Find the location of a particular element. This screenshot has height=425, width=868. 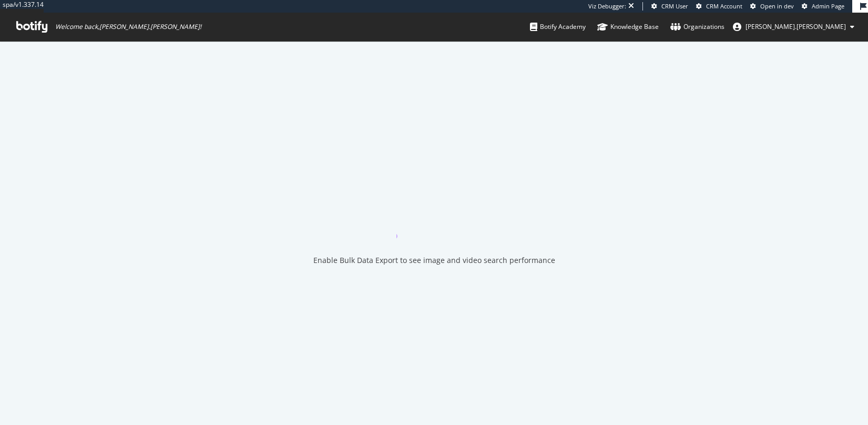

div: animation is located at coordinates (434, 219).